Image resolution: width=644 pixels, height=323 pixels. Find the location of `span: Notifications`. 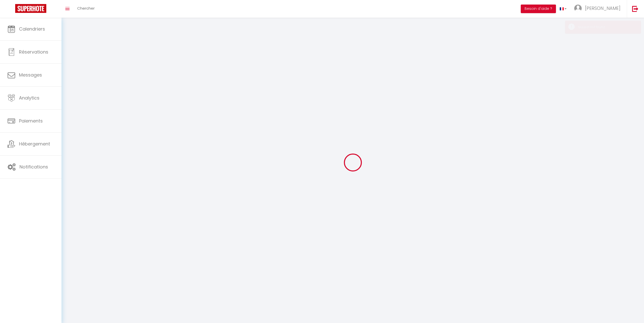

span: Notifications is located at coordinates (33, 167).